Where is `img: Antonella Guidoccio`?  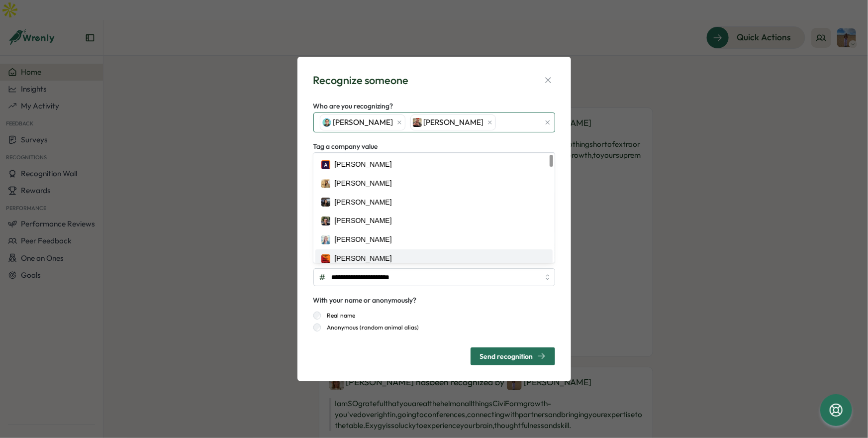 img: Antonella Guidoccio is located at coordinates (326, 184).